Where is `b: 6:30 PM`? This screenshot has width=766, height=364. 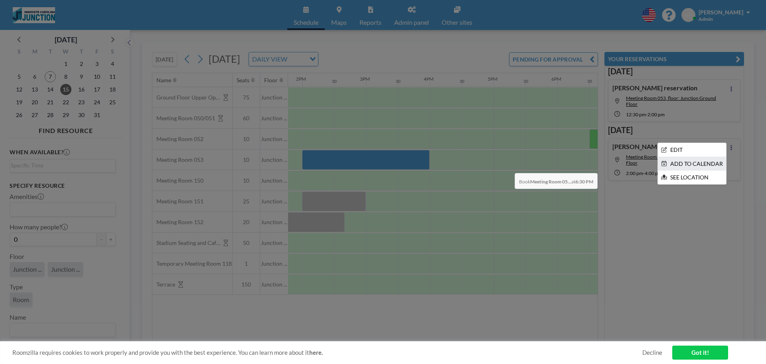
b: 6:30 PM is located at coordinates (584, 181).